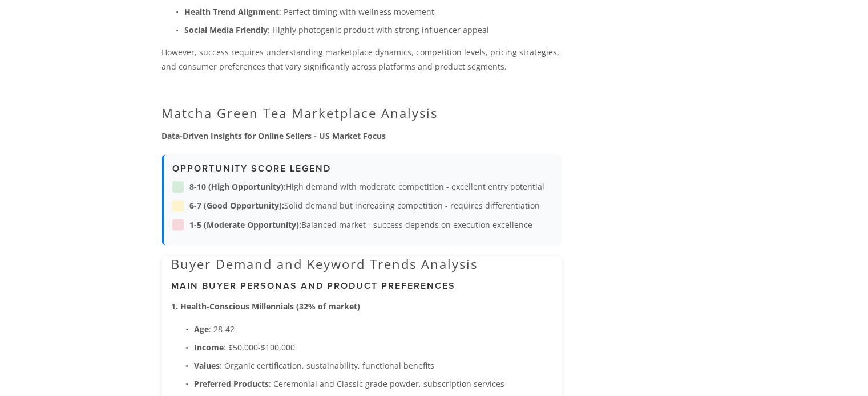 The image size is (868, 396). Describe the element at coordinates (362, 264) in the screenshot. I see `h2: Buyer Demand and Keyword Trends Analysis` at that location.